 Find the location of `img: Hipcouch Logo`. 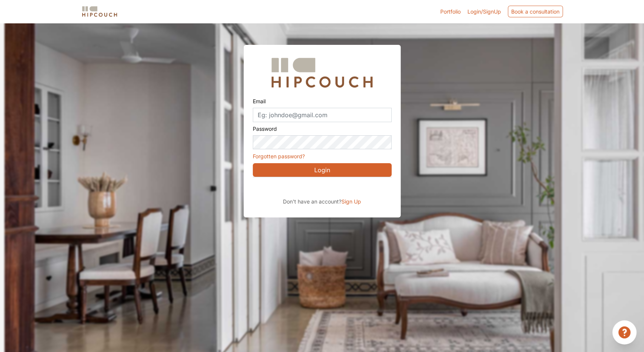

img: Hipcouch Logo is located at coordinates (322, 73).